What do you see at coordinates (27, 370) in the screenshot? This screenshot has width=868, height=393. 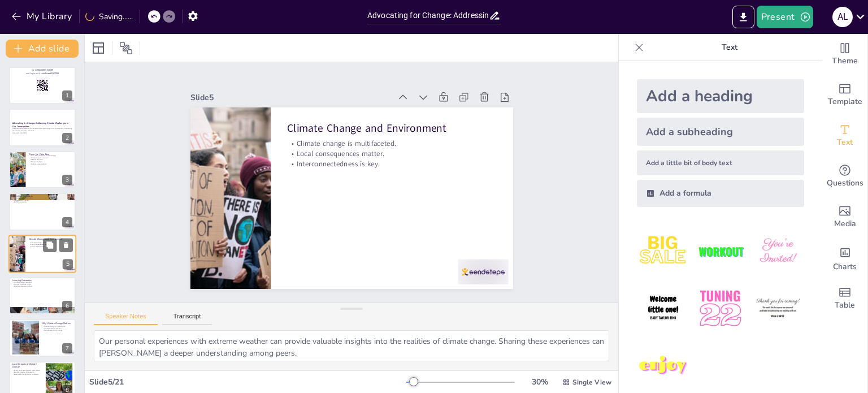 I see `p: Rising sea levels threaten communities.` at bounding box center [27, 370].